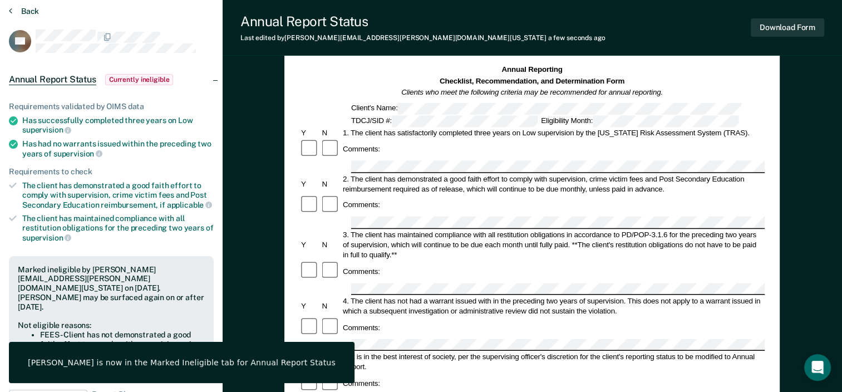 Image resolution: width=842 pixels, height=392 pixels. Describe the element at coordinates (118, 125) in the screenshot. I see `div: Has successfully completed three years on Low` at that location.